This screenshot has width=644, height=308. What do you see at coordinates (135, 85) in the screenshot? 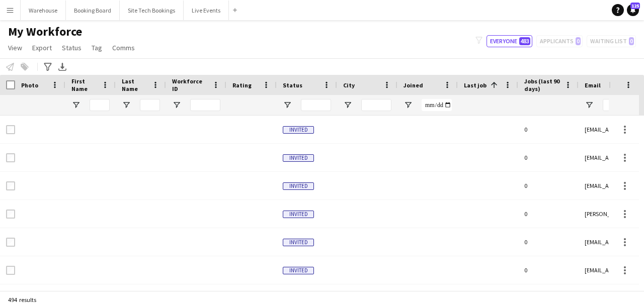
I see `span: Last Name` at bounding box center [135, 85].